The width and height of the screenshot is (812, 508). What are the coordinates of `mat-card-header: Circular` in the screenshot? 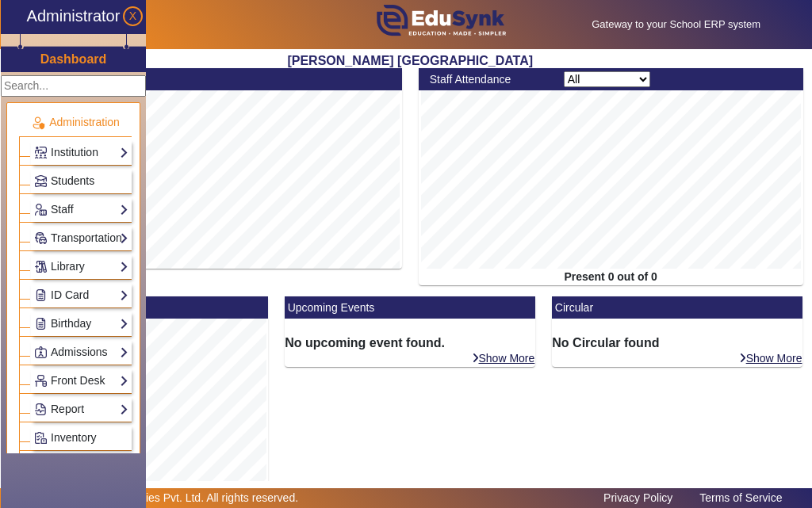 It's located at (677, 308).